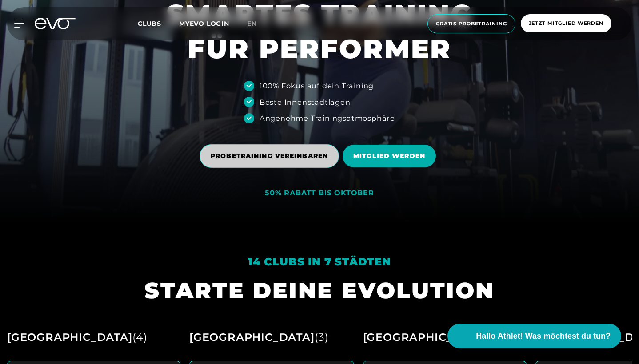  Describe the element at coordinates (322, 337) in the screenshot. I see `span: ( 3 )` at that location.